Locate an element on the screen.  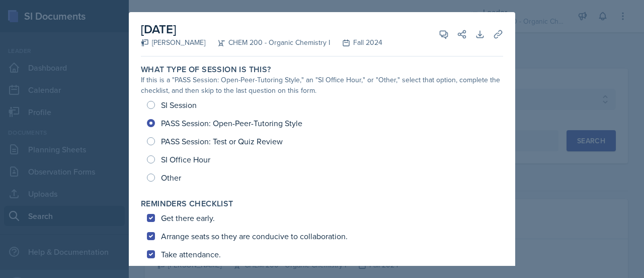
label: Reminders Checklist is located at coordinates (187, 204).